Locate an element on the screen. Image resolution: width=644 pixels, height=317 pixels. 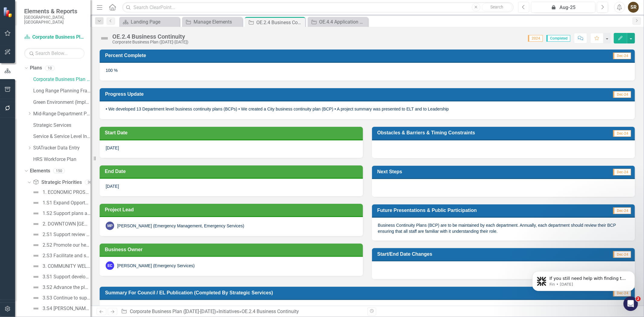
span: Business Continuity Plans (BCP) are to be maintained by each department. Annually, each departmen... is located at coordinates (497, 228).